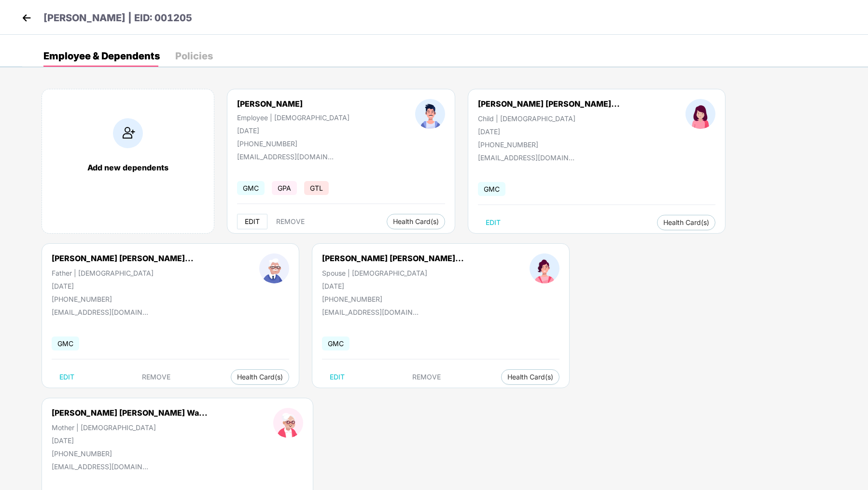 The image size is (868, 490). I want to click on img: back, so click(27, 18).